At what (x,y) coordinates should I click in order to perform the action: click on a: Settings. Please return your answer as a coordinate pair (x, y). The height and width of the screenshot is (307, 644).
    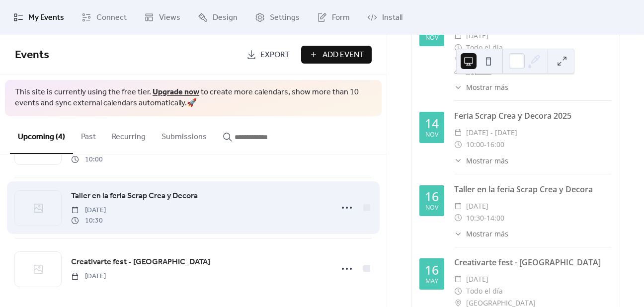
    Looking at the image, I should click on (277, 18).